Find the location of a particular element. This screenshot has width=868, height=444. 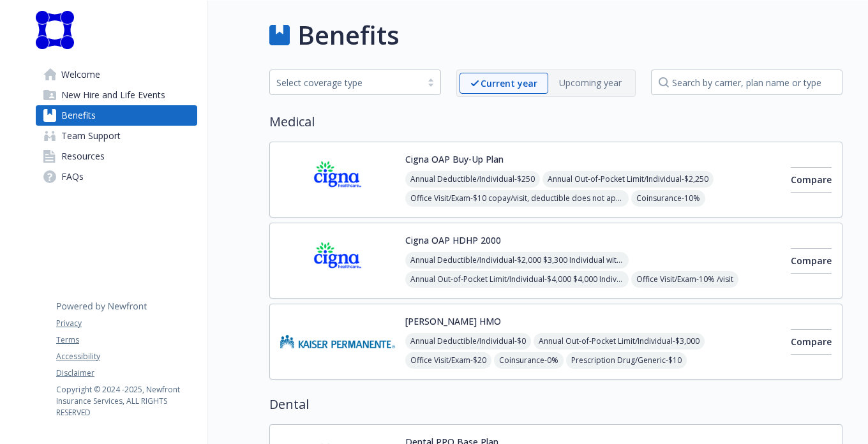

span: Team Support is located at coordinates (91, 136).